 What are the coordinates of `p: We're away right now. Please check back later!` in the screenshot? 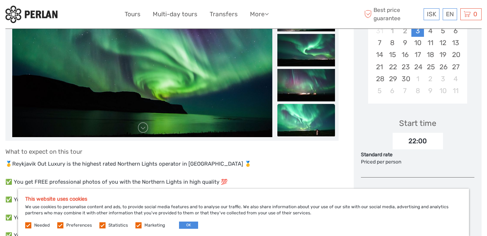 It's located at (46, 16).